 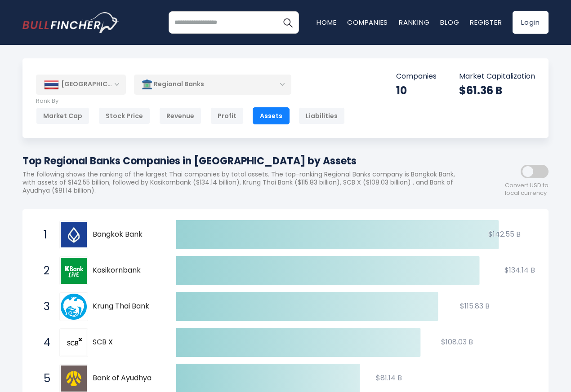 What do you see at coordinates (180, 116) in the screenshot?
I see `div: Revenue` at bounding box center [180, 116].